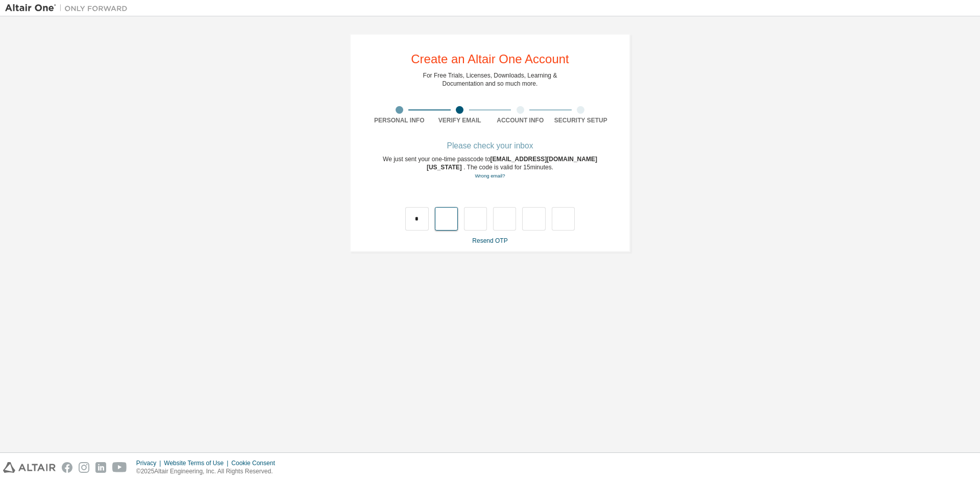 This screenshot has width=980, height=482. What do you see at coordinates (460, 120) in the screenshot?
I see `div: Verify Email` at bounding box center [460, 120].